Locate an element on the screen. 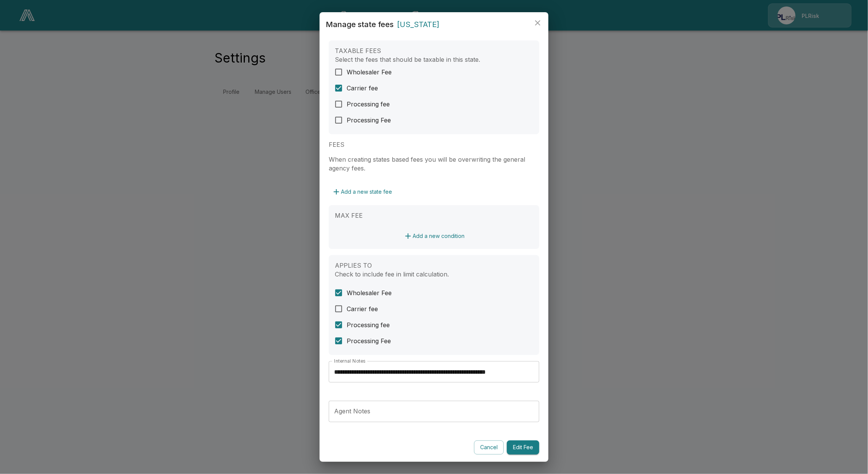 This screenshot has width=868, height=474. label: TAXABLE FEES is located at coordinates (358, 51).